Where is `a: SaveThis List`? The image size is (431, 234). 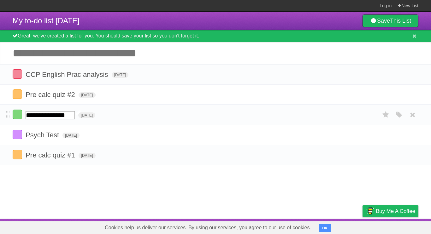
a: SaveThis List is located at coordinates (390, 21).